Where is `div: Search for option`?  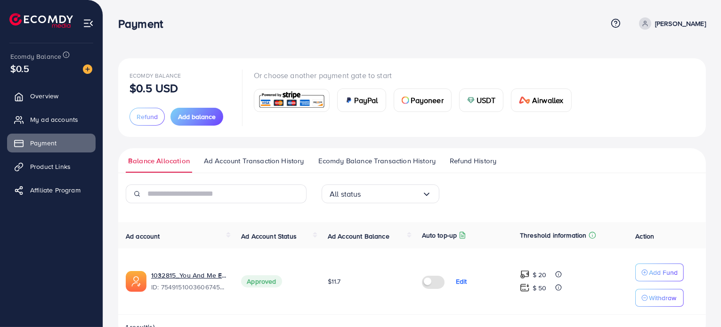
div: Search for option is located at coordinates (381, 194).